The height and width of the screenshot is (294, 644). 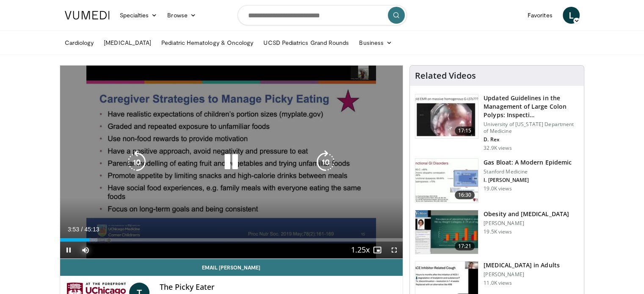 I want to click on span: 17:15, so click(x=465, y=131).